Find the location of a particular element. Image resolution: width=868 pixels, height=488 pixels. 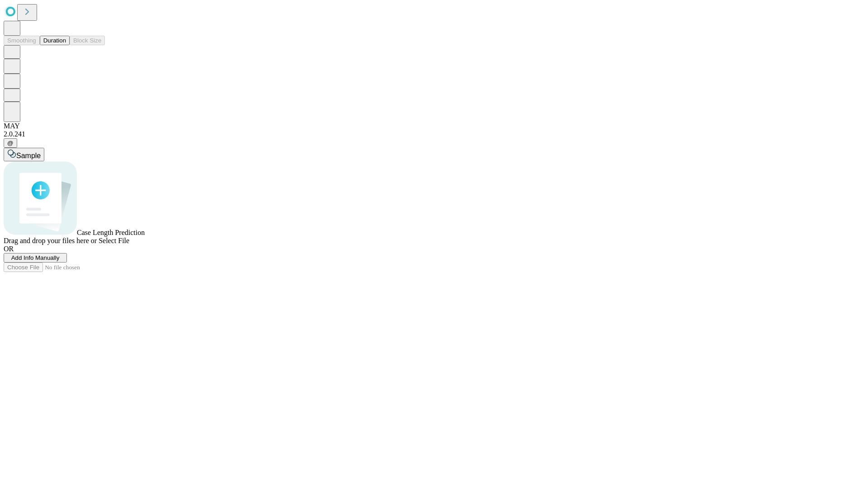

button: Sample is located at coordinates (24, 154).